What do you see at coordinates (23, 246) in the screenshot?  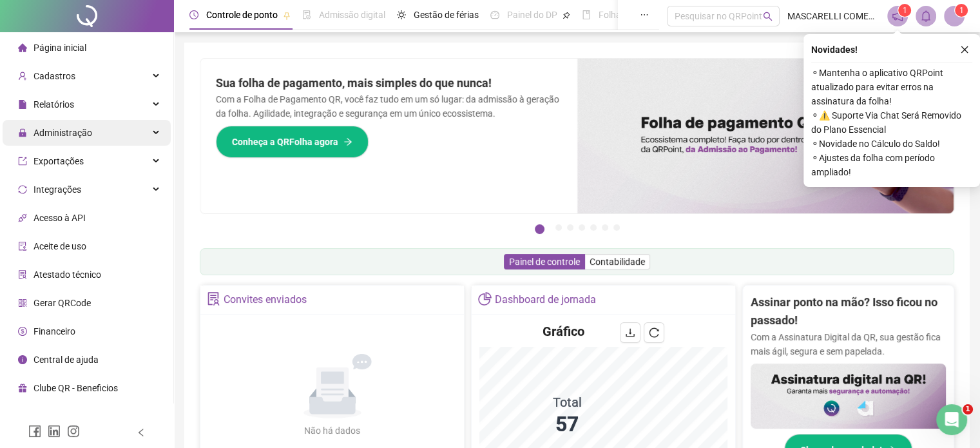 I see `span: audit` at bounding box center [23, 246].